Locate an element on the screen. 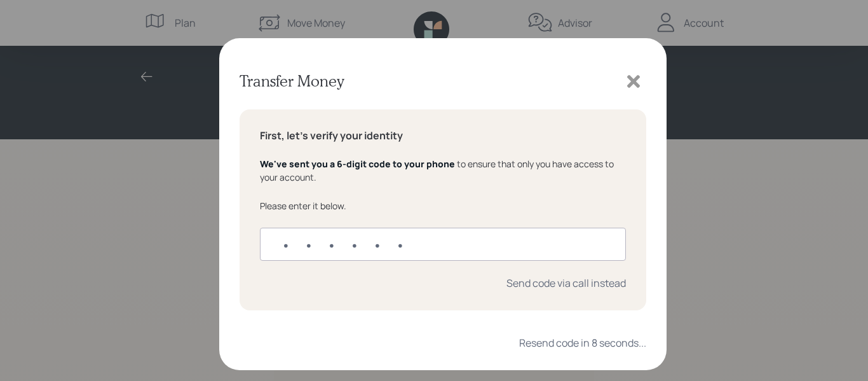 The image size is (868, 381). h5: First, let's verify your identity is located at coordinates (443, 135).